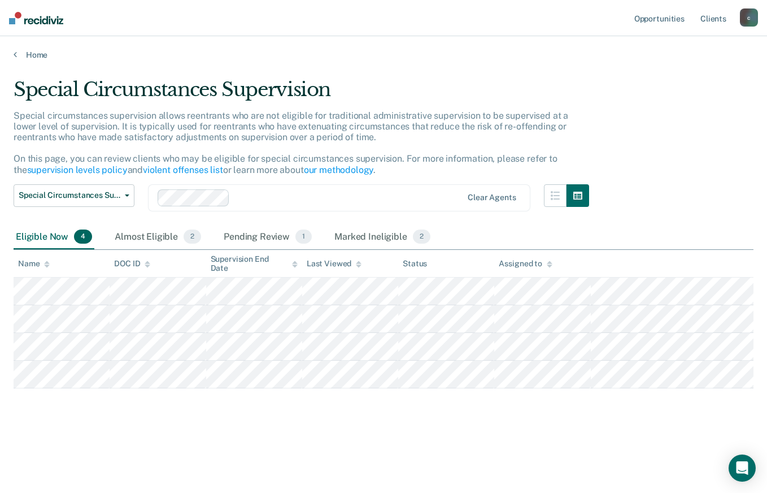  Describe the element at coordinates (415, 263) in the screenshot. I see `div: Status` at that location.